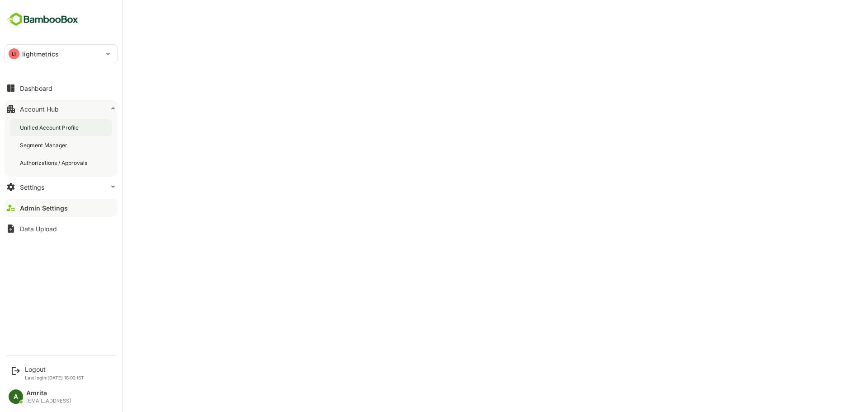 The image size is (868, 412). Describe the element at coordinates (39, 229) in the screenshot. I see `div: Data Upload` at that location.